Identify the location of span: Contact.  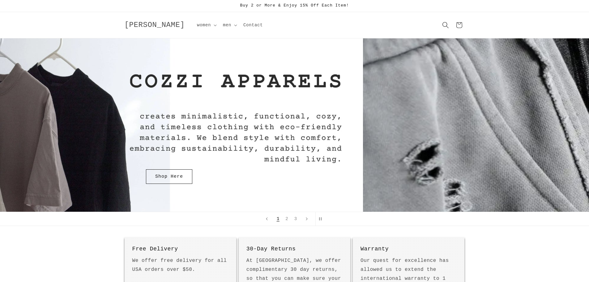
(253, 25).